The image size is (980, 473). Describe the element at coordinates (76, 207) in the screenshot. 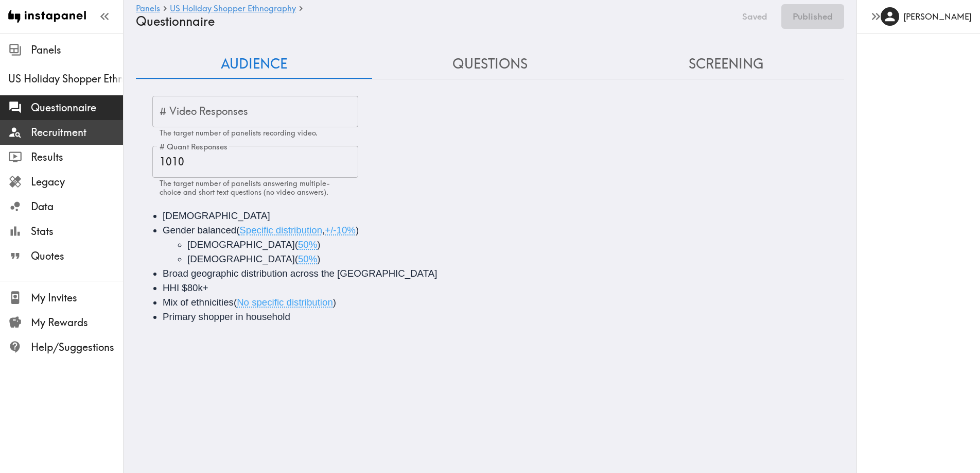

I see `span: Data` at that location.